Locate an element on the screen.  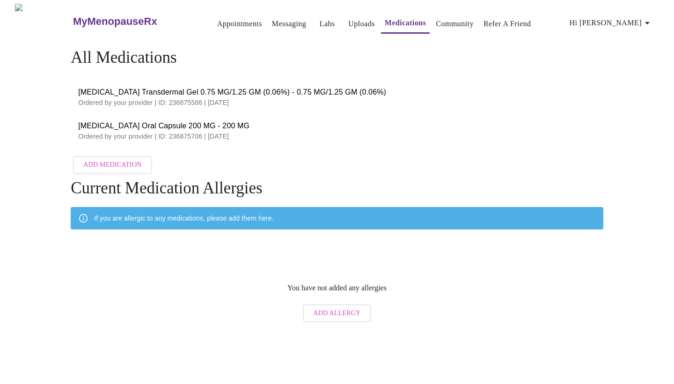
div: If you are allergic to any medications, please add them here. is located at coordinates (183, 218).